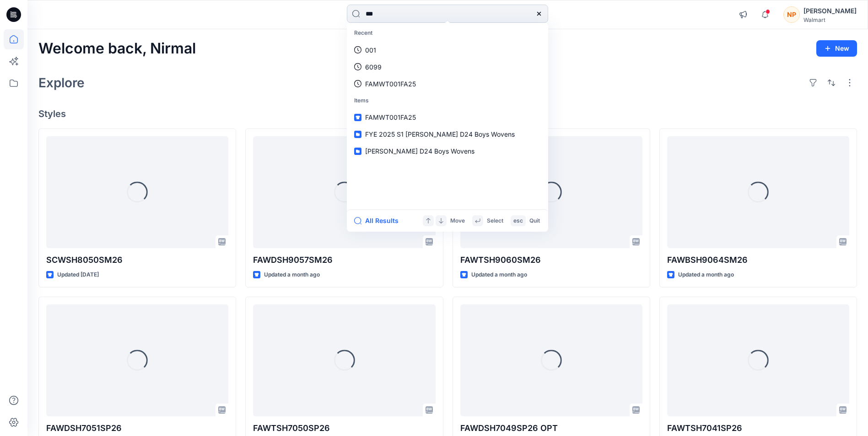 The width and height of the screenshot is (868, 436). Describe the element at coordinates (457, 221) in the screenshot. I see `p: Move` at that location.